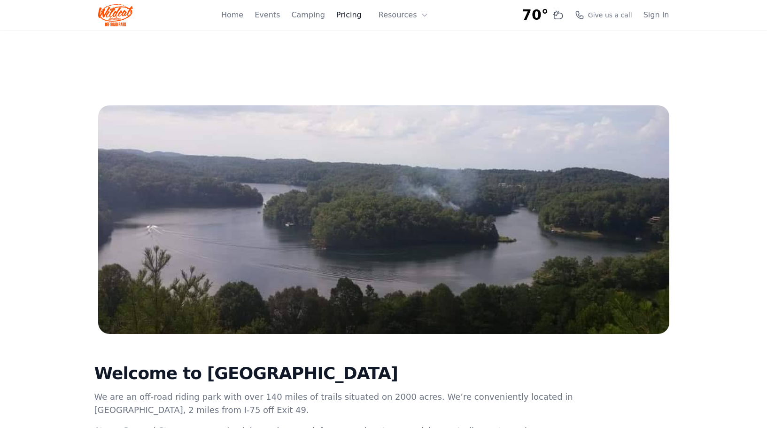  I want to click on p: We are an off-road riding park with over 140 miles of trails situated on 2000 acres. We’re conven..., so click(335, 403).